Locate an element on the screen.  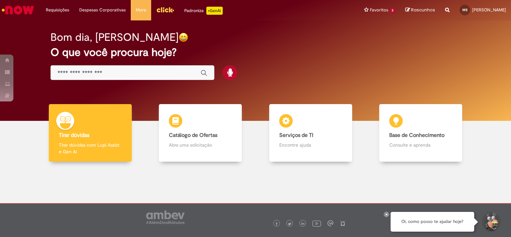
img: logo_footer_linkedin.png is located at coordinates (303, 224).